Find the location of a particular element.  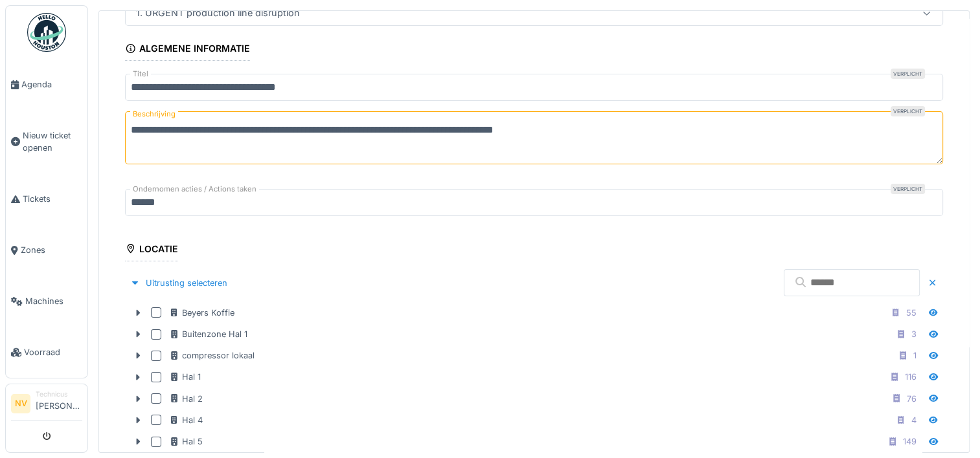

label: Titel is located at coordinates (141, 74).